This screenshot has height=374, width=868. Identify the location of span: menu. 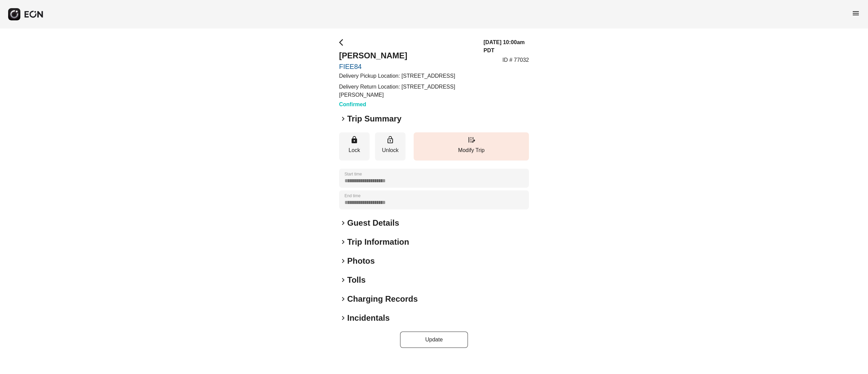
(856, 13).